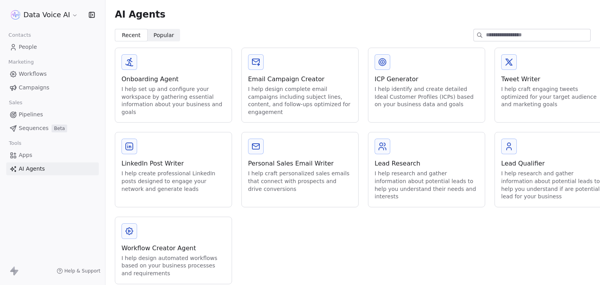 The width and height of the screenshot is (600, 285). What do you see at coordinates (46, 15) in the screenshot?
I see `span: Data Voice AI` at bounding box center [46, 15].